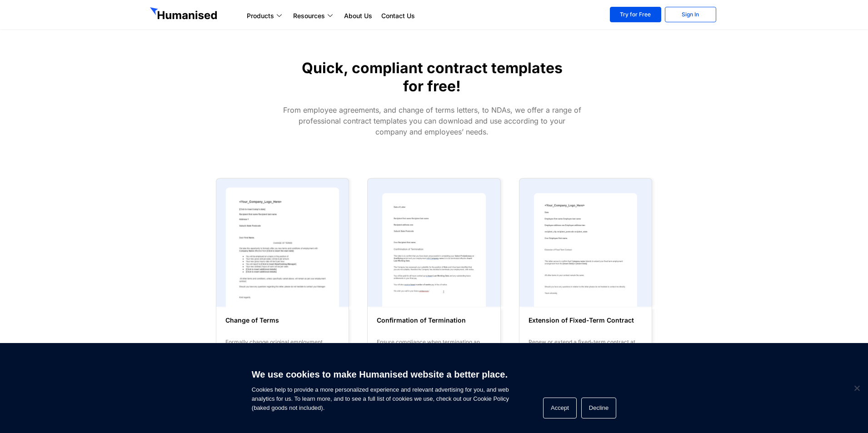 This screenshot has width=868, height=433. What do you see at coordinates (277, 360) in the screenshot?
I see `span: Formally change original employment terms, with compliant change of terms formats for salary chan...` at bounding box center [277, 360].